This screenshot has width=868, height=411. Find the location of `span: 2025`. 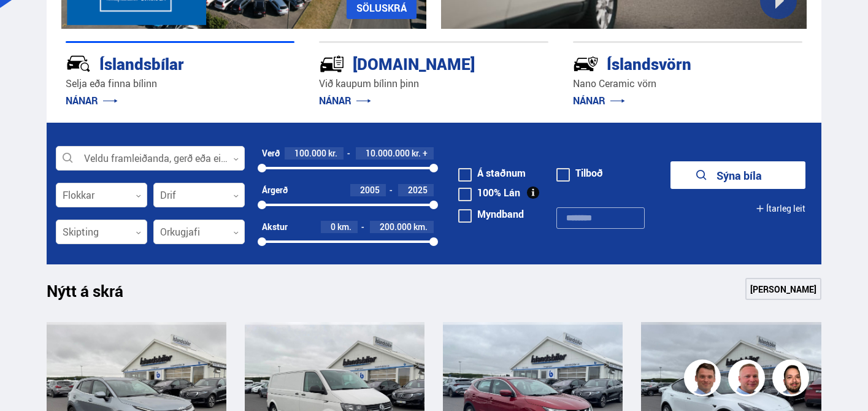

span: 2025 is located at coordinates (417, 190).